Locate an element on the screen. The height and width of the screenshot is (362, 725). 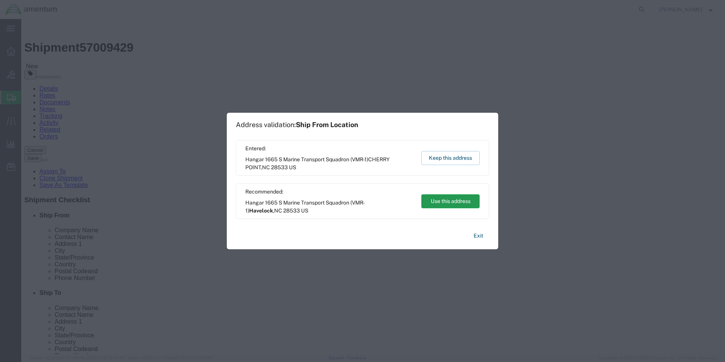
button: Use this address is located at coordinates (450, 201).